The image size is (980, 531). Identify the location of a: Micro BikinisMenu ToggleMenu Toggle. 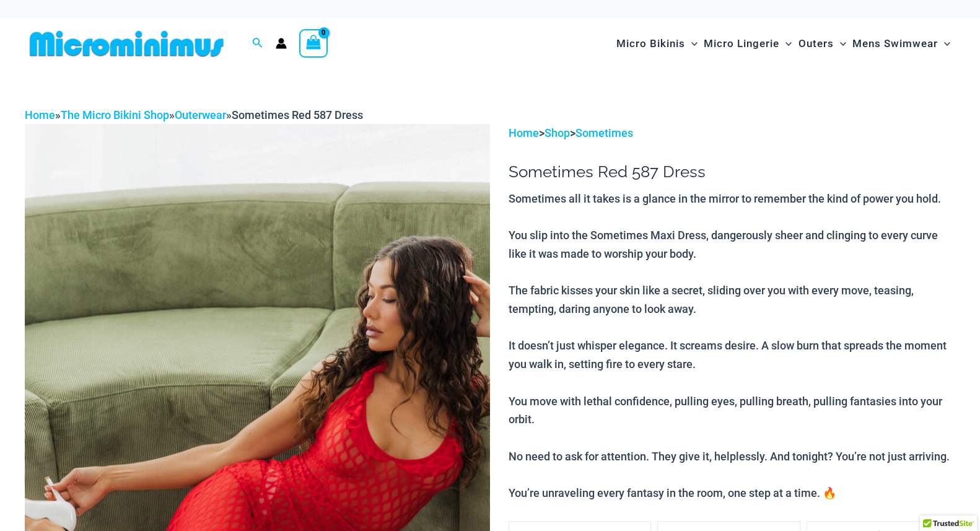
(657, 44).